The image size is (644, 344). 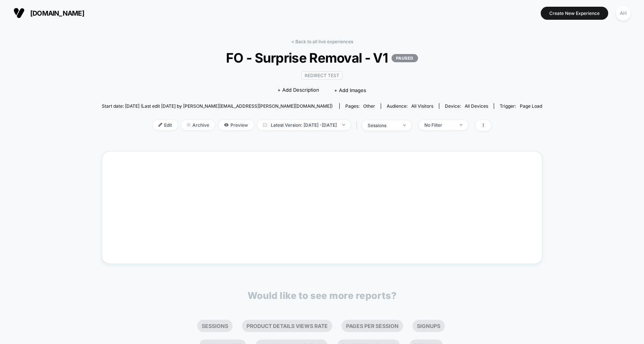 What do you see at coordinates (298, 90) in the screenshot?
I see `span: + Add Description` at bounding box center [298, 90].